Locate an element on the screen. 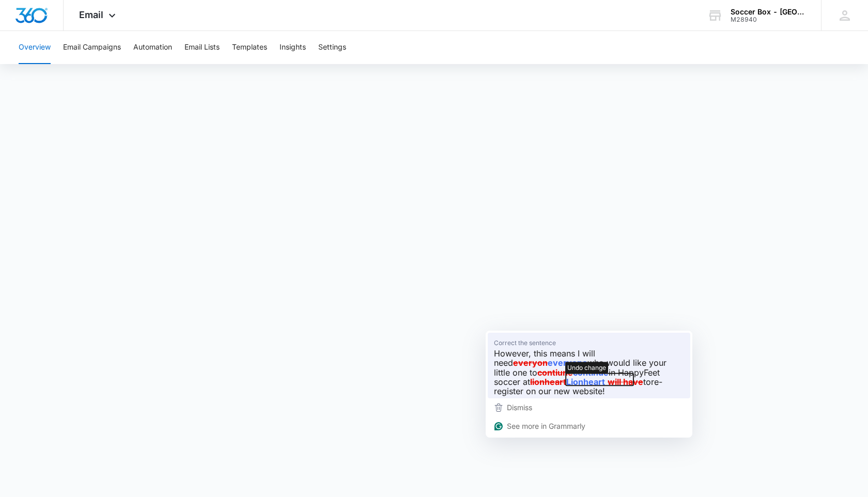 Image resolution: width=868 pixels, height=497 pixels. button: Email Campaigns is located at coordinates (92, 47).